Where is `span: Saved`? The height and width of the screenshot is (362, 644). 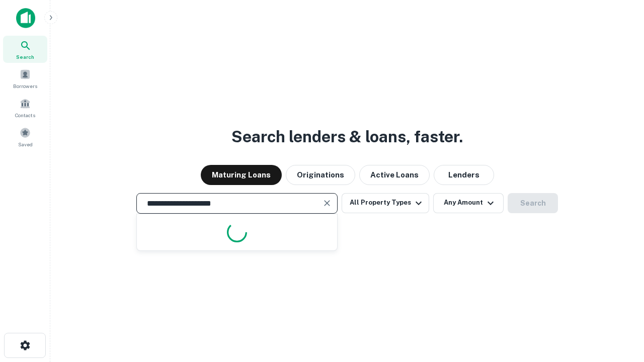
span: Saved is located at coordinates (25, 145).